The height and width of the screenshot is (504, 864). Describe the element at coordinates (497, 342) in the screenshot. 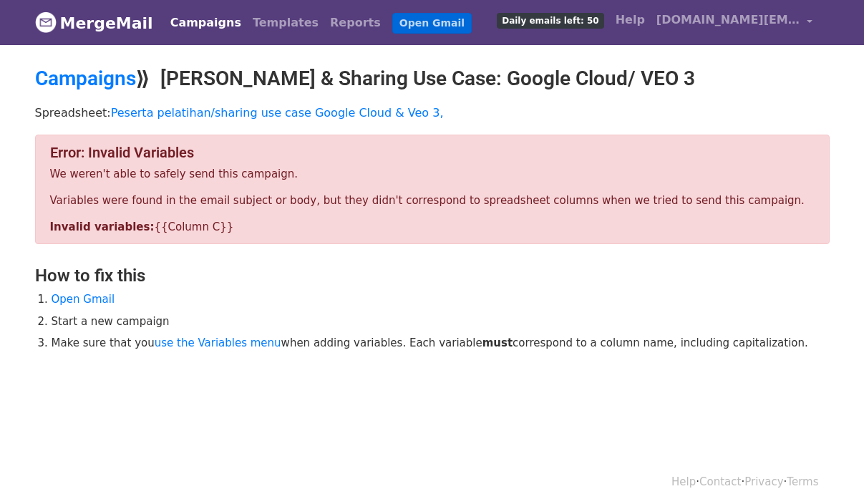

I see `strong: must` at that location.